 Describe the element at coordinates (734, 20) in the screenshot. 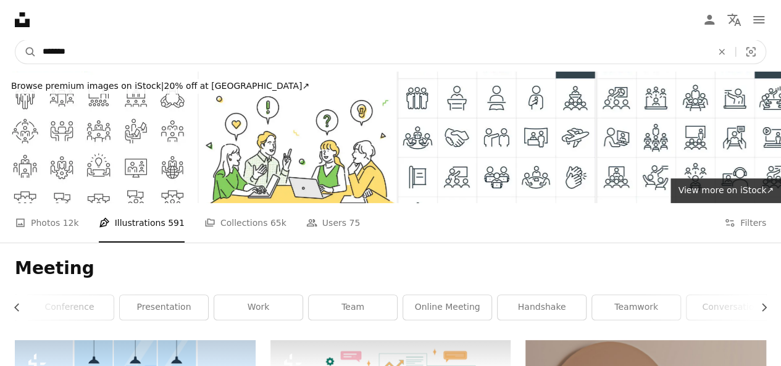

I see `button: Language` at that location.